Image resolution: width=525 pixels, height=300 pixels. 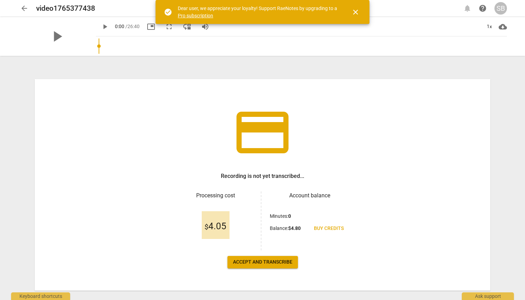 What do you see at coordinates (187, 27) in the screenshot?
I see `button: View player as separate pane` at bounding box center [187, 27].